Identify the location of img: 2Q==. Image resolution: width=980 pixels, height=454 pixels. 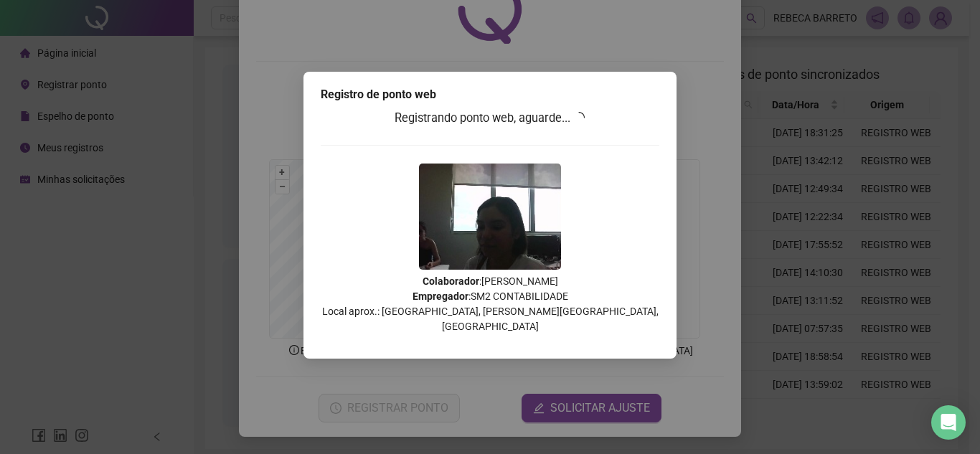
(490, 217).